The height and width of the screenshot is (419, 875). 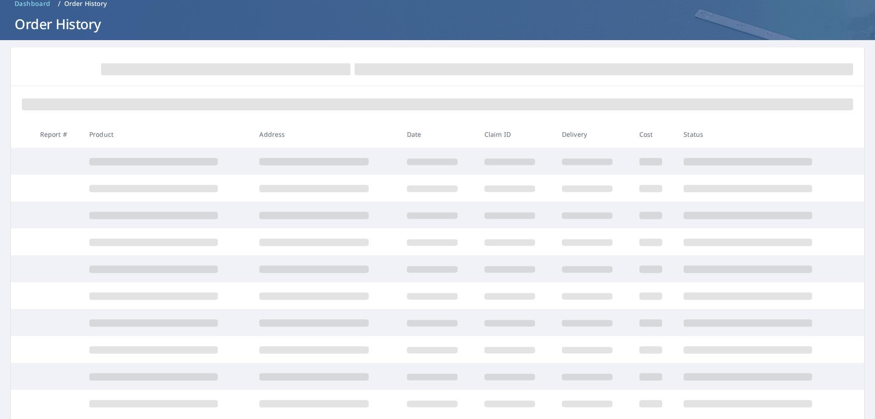 I want to click on th: Date, so click(x=439, y=134).